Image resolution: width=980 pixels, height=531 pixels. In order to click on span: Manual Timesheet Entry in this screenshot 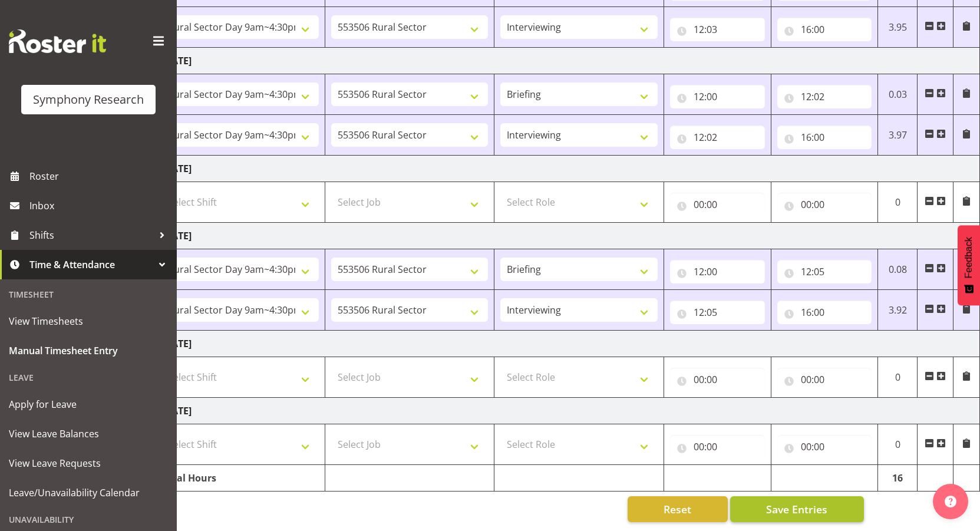, I will do `click(89, 351)`.